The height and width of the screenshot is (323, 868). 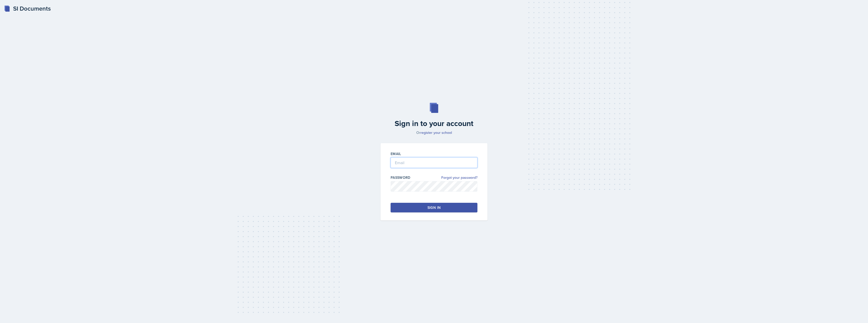 I want to click on a: SI Documents, so click(x=27, y=9).